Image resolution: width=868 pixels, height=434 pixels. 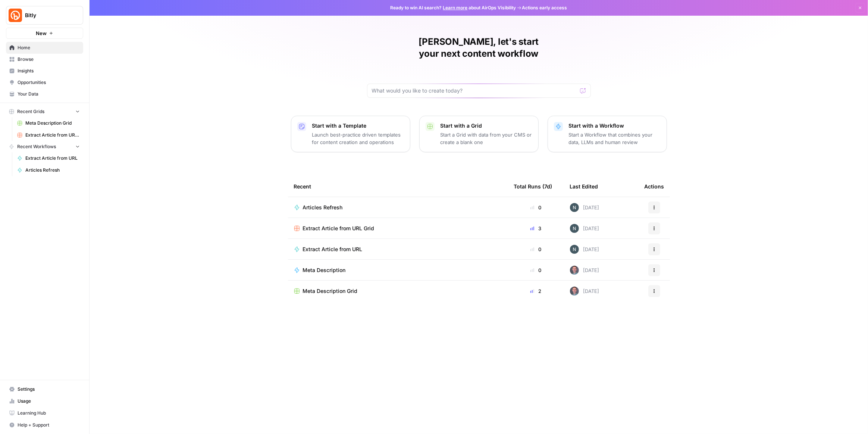 What do you see at coordinates (44, 15) in the screenshot?
I see `button: Workspace: Bitly` at bounding box center [44, 15].